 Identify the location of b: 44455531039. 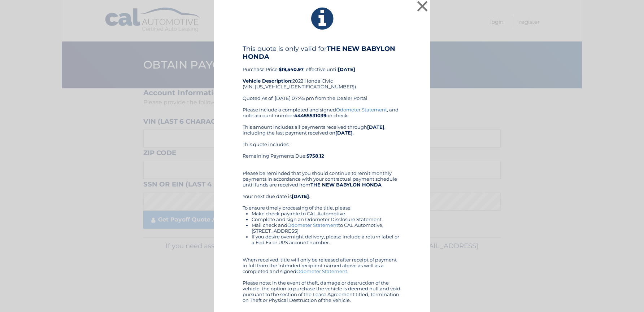
(310, 115).